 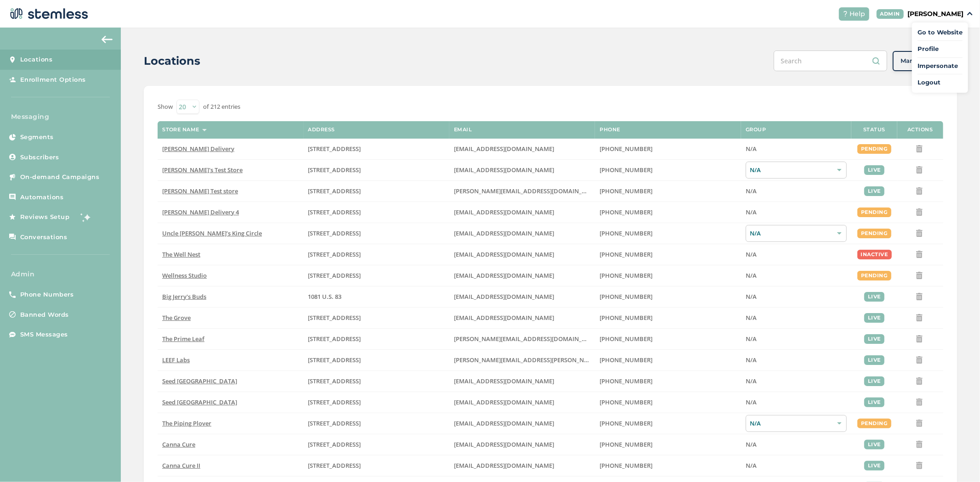 I want to click on label: dexter@thegroveca.com, so click(x=522, y=318).